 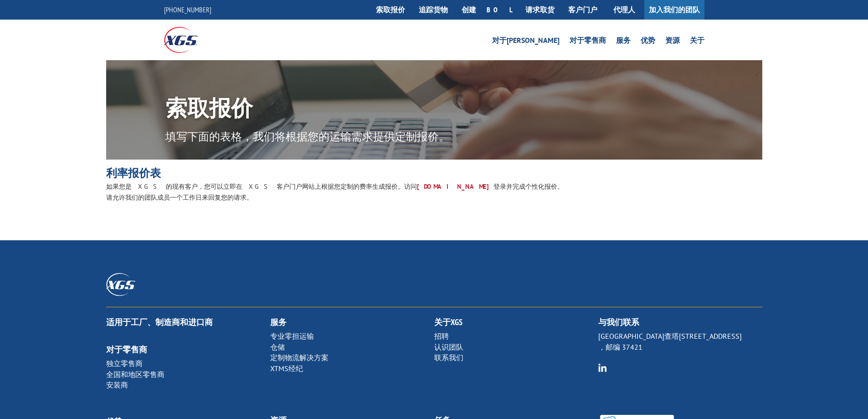 What do you see at coordinates (582, 10) in the screenshot?
I see `font: 客户门户` at bounding box center [582, 10].